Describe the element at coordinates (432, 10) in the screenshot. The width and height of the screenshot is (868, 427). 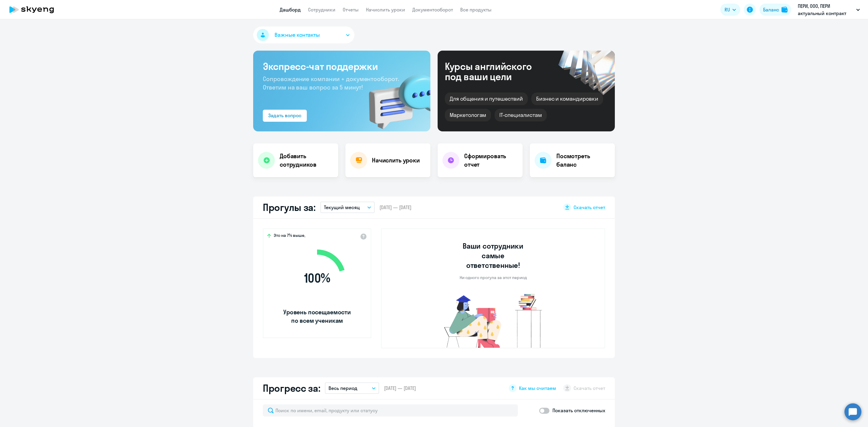
I see `a: Документооборот` at that location.